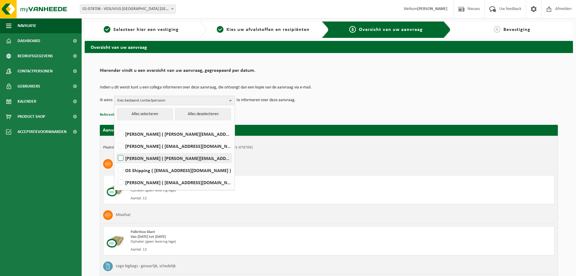 The height and width of the screenshot is (276, 576). What do you see at coordinates (27, 101) in the screenshot?
I see `span: Kalender` at bounding box center [27, 101].